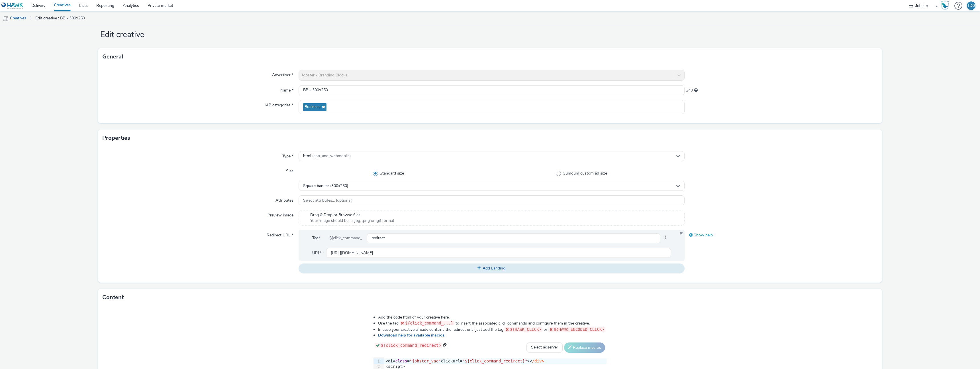  Describe the element at coordinates (425, 361) in the screenshot. I see `span: "jobster_vac"` at that location.